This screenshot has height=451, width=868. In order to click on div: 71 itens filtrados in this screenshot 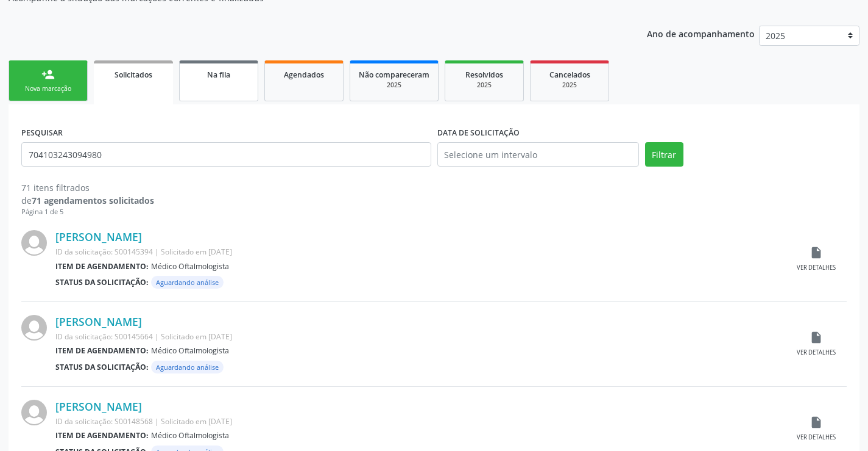, I will do `click(434, 187)`.